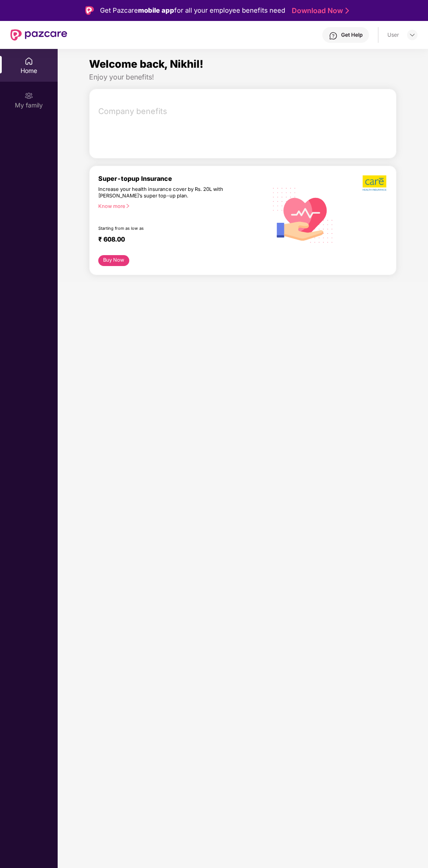  Describe the element at coordinates (156, 10) in the screenshot. I see `strong: mobile app` at that location.